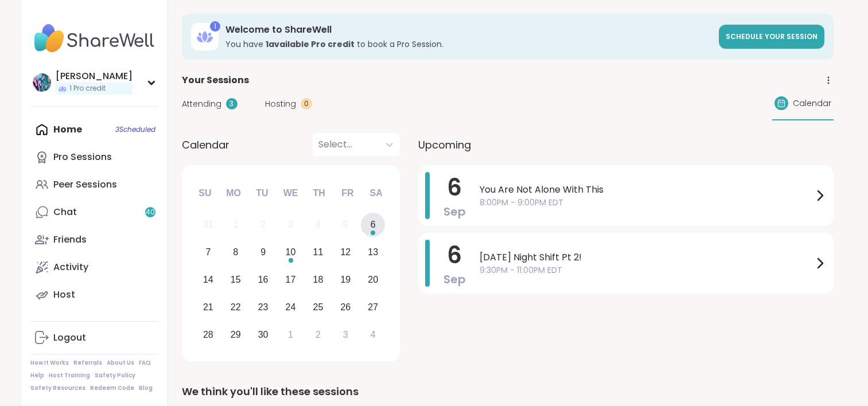  Describe the element at coordinates (215, 81) in the screenshot. I see `span: Your Sessions` at that location.